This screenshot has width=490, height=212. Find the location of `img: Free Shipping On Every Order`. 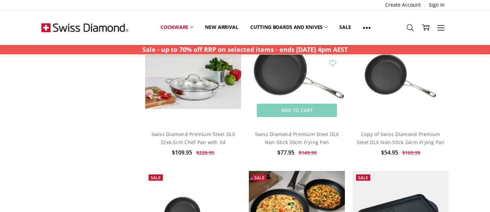

img: Free Shipping On Every Order is located at coordinates (85, 27).